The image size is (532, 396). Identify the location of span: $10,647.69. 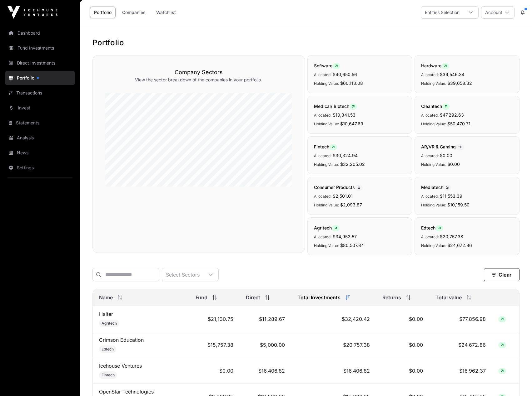
(351, 124).